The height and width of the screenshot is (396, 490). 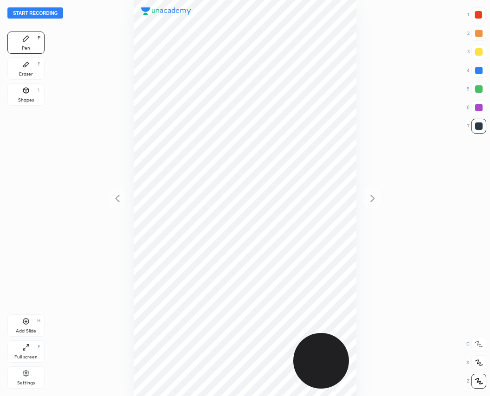 I want to click on div: 2, so click(x=477, y=33).